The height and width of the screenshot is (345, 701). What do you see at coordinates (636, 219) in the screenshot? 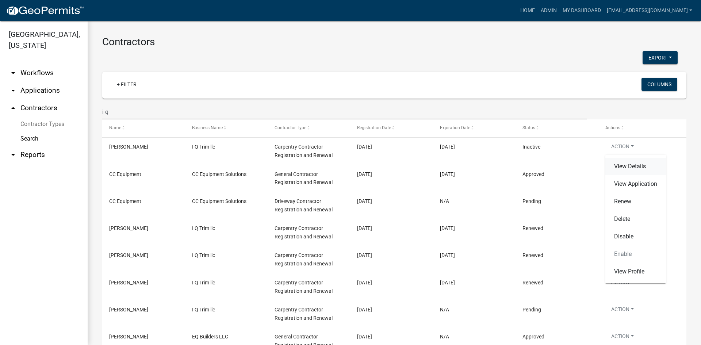
I see `div: Action` at bounding box center [636, 219].